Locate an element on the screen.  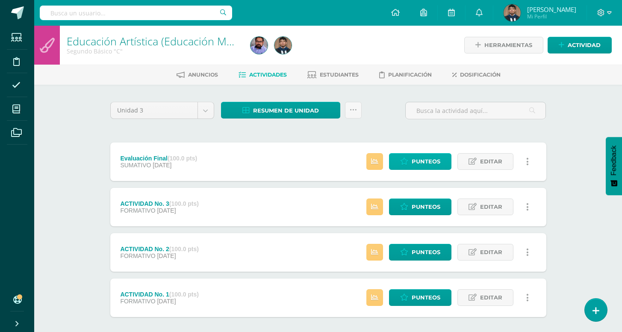
a: Educación Artística (Educación Musical) is located at coordinates (162, 41).